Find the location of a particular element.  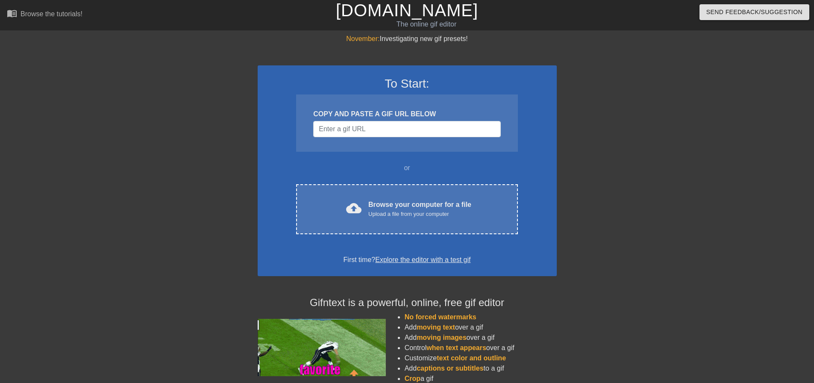

img: football_small.gif is located at coordinates (322, 347).